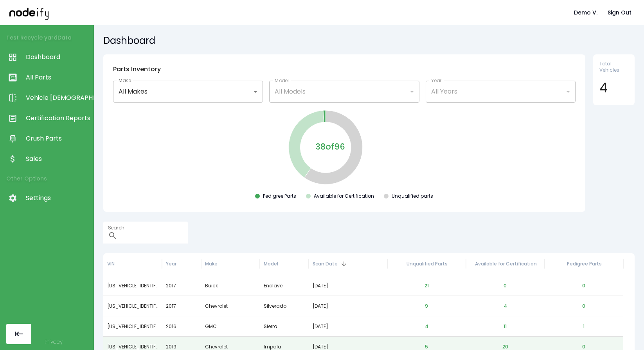 The height and width of the screenshot is (350, 644). Describe the element at coordinates (427, 286) in the screenshot. I see `button: 21` at that location.